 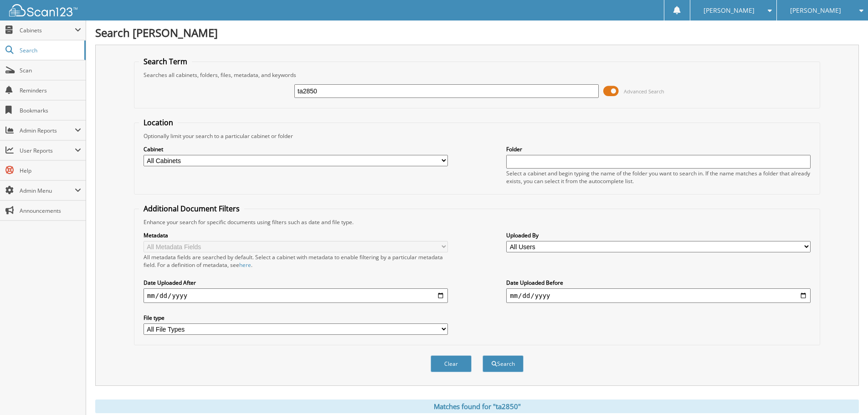 I want to click on span: User Reports, so click(x=47, y=150).